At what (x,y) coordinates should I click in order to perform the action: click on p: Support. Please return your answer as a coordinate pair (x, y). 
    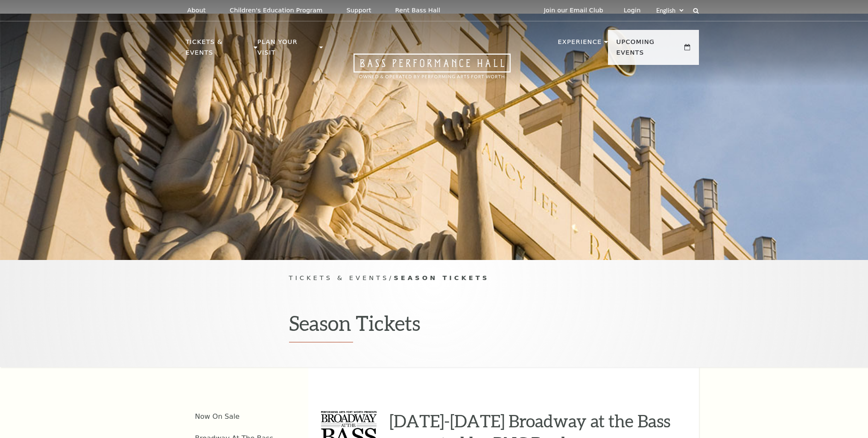
    Looking at the image, I should click on (359, 11).